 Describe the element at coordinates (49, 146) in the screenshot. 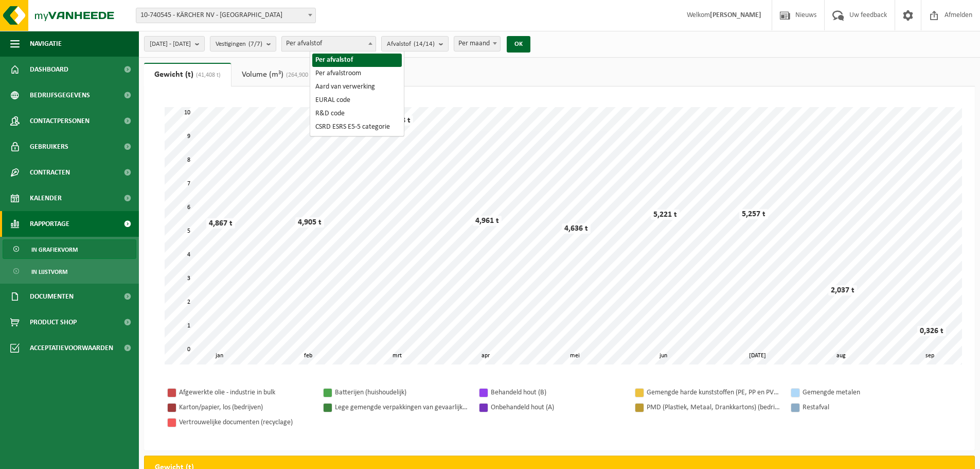

I see `span: Gebruikers` at that location.